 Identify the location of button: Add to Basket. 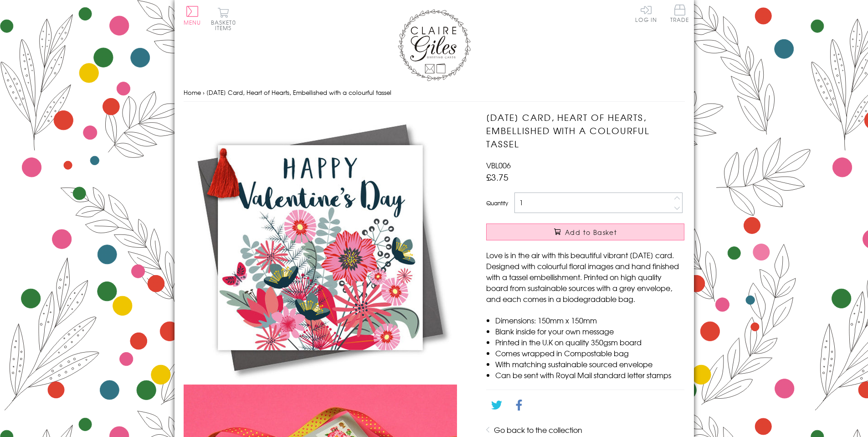
(585, 232).